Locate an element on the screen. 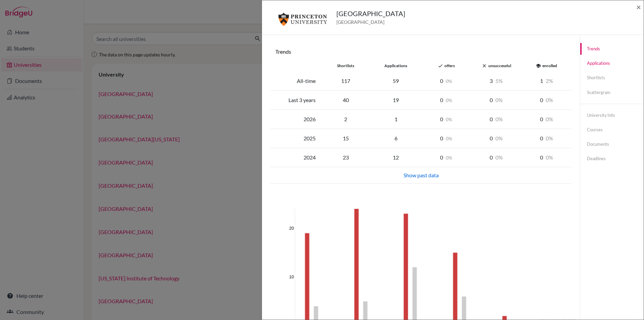 This screenshot has height=320, width=644. i: school is located at coordinates (539, 66).